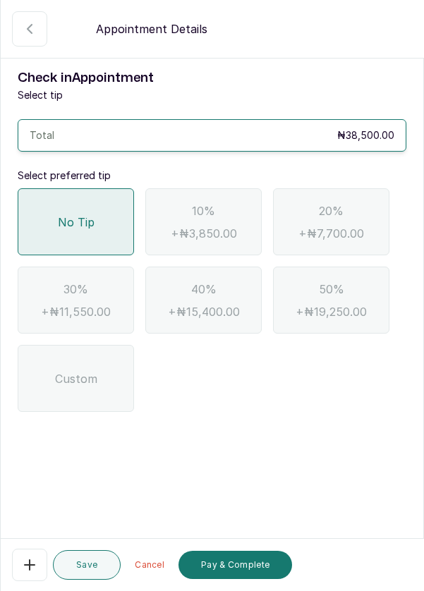 This screenshot has width=424, height=591. Describe the element at coordinates (365, 135) in the screenshot. I see `p: ₦38,500.00` at that location.